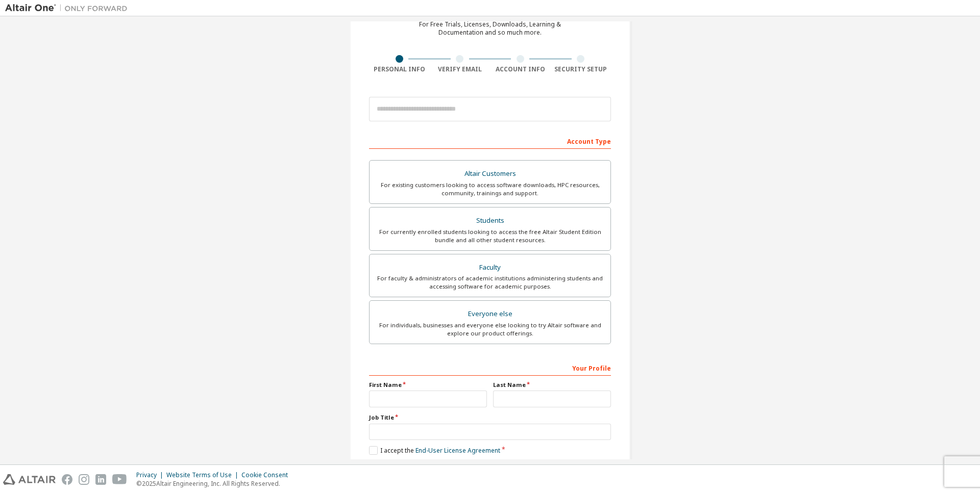 The image size is (980, 494). I want to click on div: Website Terms of Use, so click(204, 475).